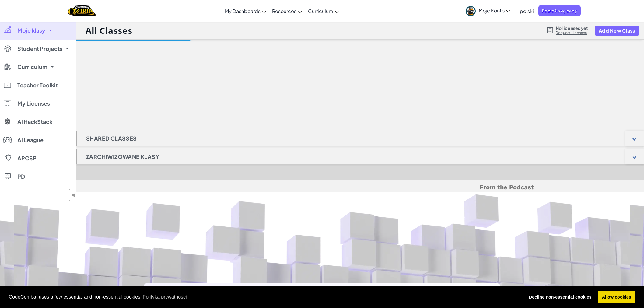 The height and width of the screenshot is (308, 644). I want to click on span: Resources, so click(284, 11).